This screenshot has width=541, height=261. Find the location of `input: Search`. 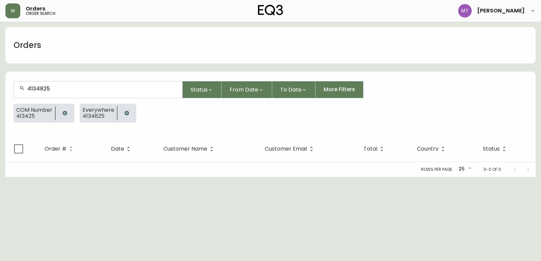

input: Search is located at coordinates (102, 89).